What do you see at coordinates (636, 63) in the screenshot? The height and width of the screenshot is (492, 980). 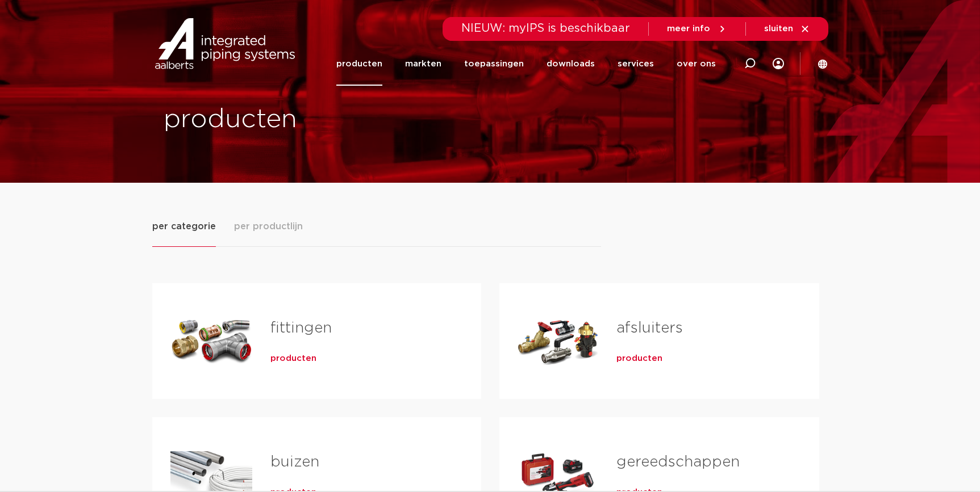 I see `a: services` at bounding box center [636, 63].